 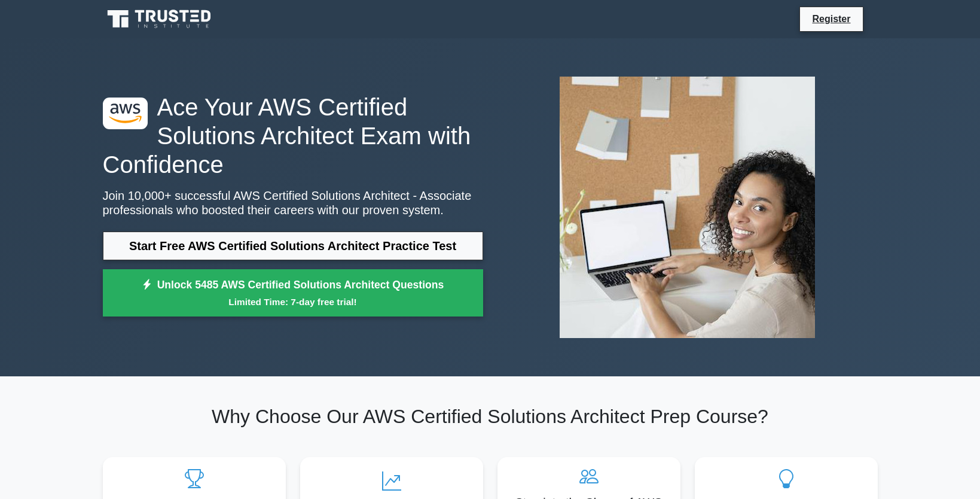 I want to click on small: Limited Time: 7-day free trial!, so click(x=293, y=302).